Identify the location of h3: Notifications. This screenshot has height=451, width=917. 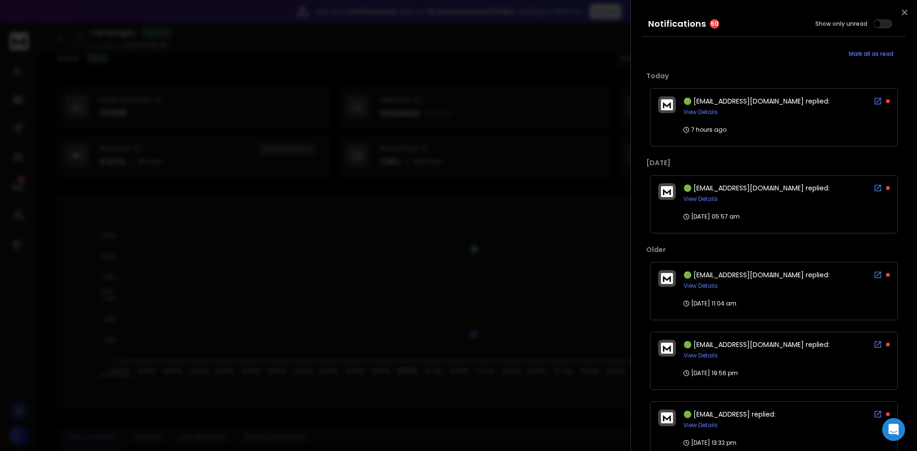
(677, 24).